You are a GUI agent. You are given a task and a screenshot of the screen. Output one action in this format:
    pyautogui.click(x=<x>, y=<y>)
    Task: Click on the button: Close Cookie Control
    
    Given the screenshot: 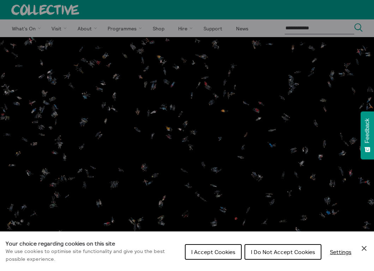 What is the action you would take?
    pyautogui.click(x=364, y=248)
    